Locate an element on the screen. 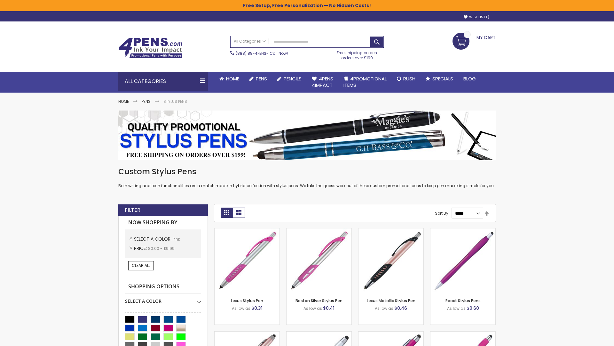 Image resolution: width=614 pixels, height=346 pixels. span: $0.46 is located at coordinates (401, 308).